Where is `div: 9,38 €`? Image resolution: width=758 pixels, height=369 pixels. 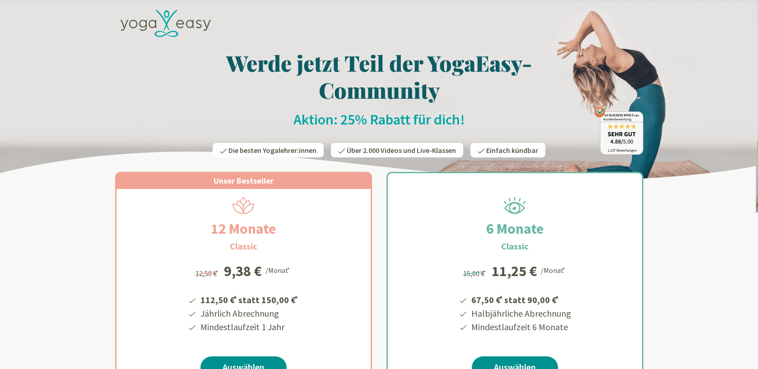 div: 9,38 € is located at coordinates (243, 271).